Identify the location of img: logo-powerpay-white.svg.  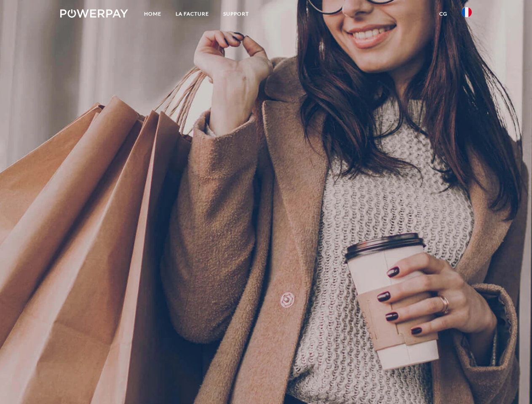
(94, 13).